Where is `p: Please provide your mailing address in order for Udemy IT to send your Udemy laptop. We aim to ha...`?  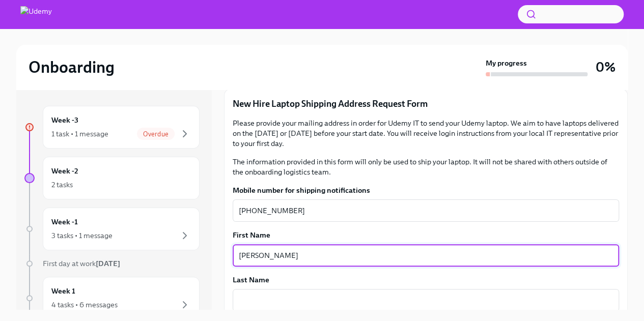 p: Please provide your mailing address in order for Udemy IT to send your Udemy laptop. We aim to ha... is located at coordinates (426, 133).